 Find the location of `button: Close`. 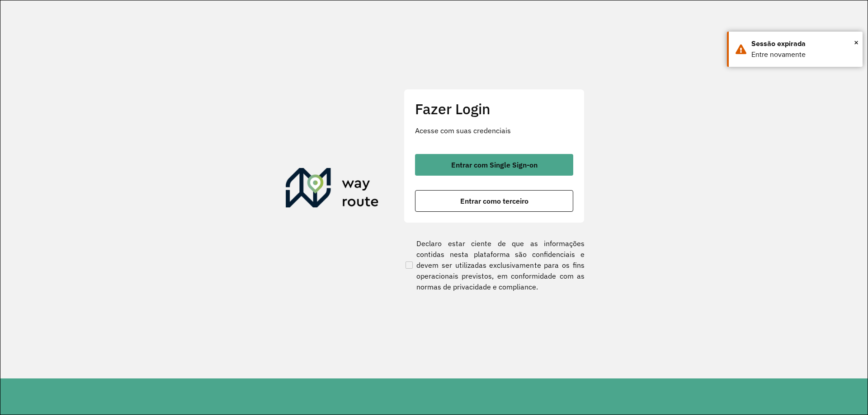

button: Close is located at coordinates (856, 42).